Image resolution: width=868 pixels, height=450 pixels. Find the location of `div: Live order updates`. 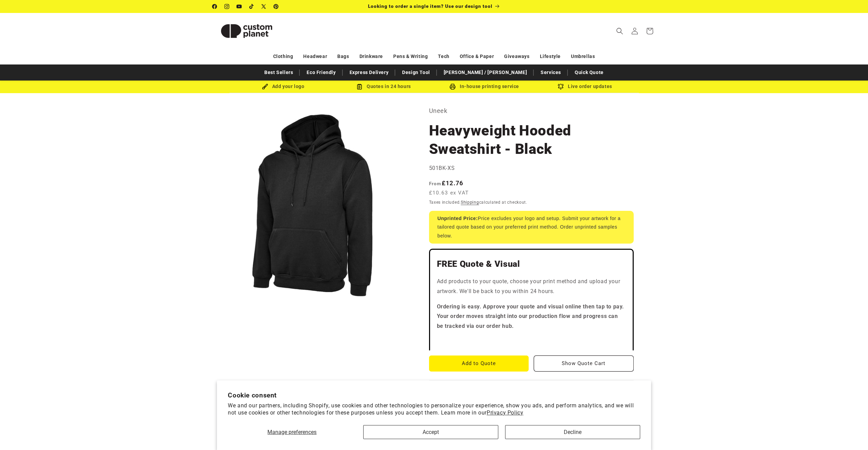

div: Live order updates is located at coordinates (585, 87).